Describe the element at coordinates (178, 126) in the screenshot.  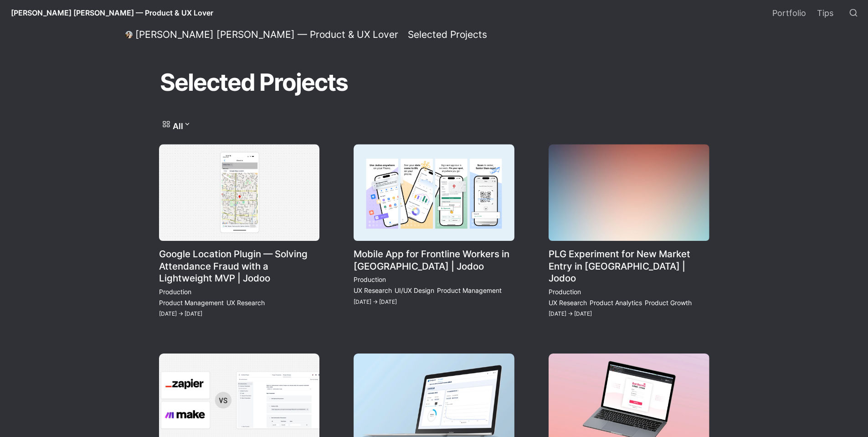
I see `p: All` at that location.